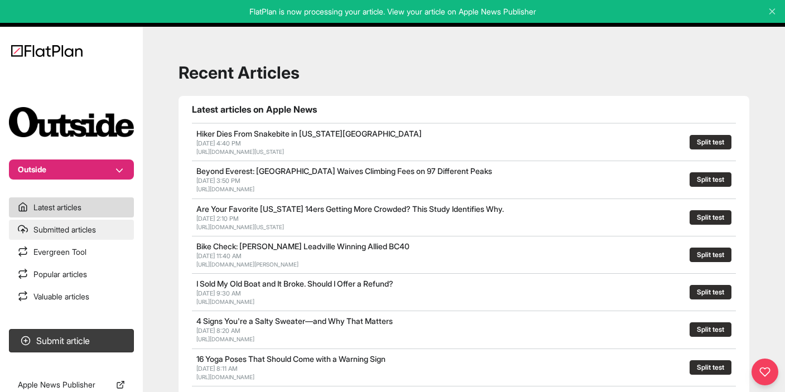 This screenshot has height=392, width=785. Describe the element at coordinates (464, 109) in the screenshot. I see `h1: Latest articles on Apple News` at that location.